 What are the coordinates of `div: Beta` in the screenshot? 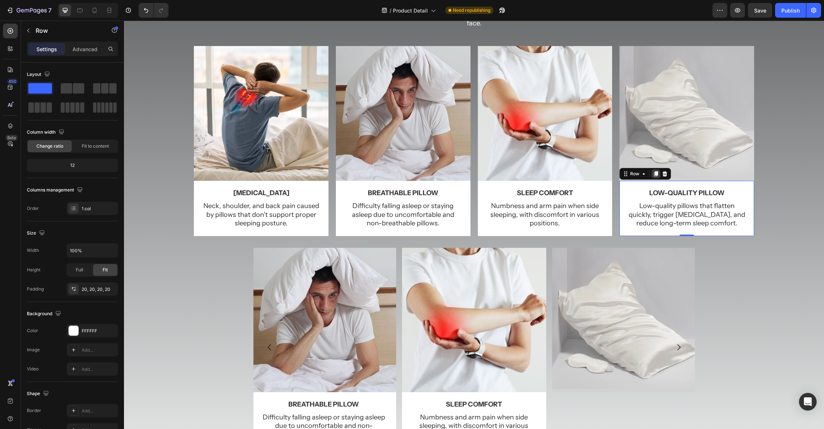 It's located at (11, 138).